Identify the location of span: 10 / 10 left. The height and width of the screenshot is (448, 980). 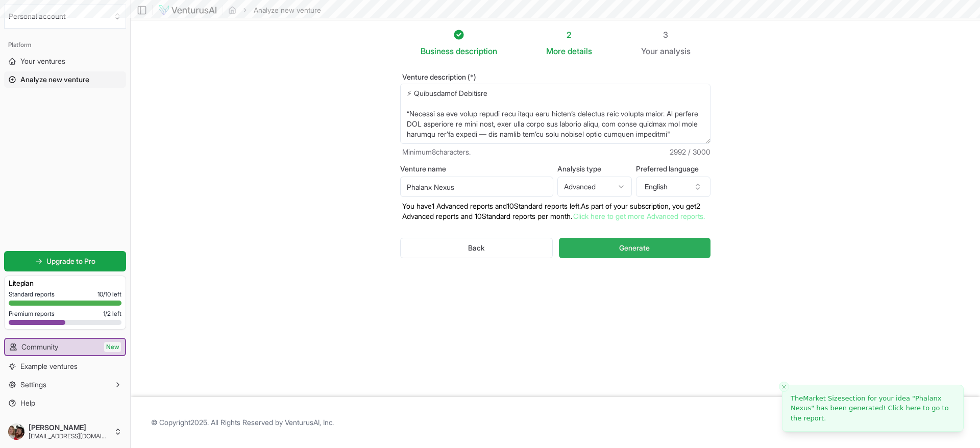
(109, 295).